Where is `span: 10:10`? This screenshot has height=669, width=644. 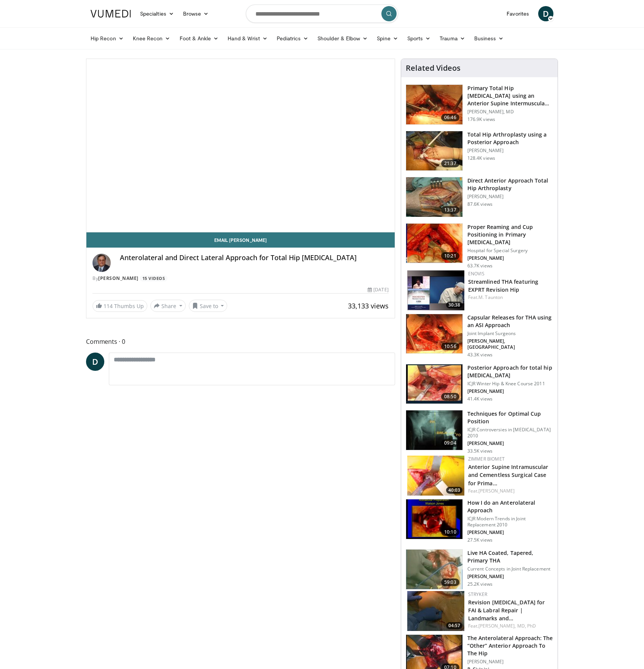
span: 10:10 is located at coordinates (450, 532).